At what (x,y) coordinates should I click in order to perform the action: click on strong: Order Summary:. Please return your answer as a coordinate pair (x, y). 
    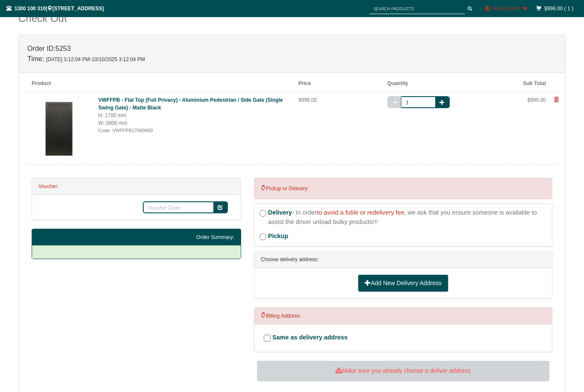
    Looking at the image, I should click on (215, 237).